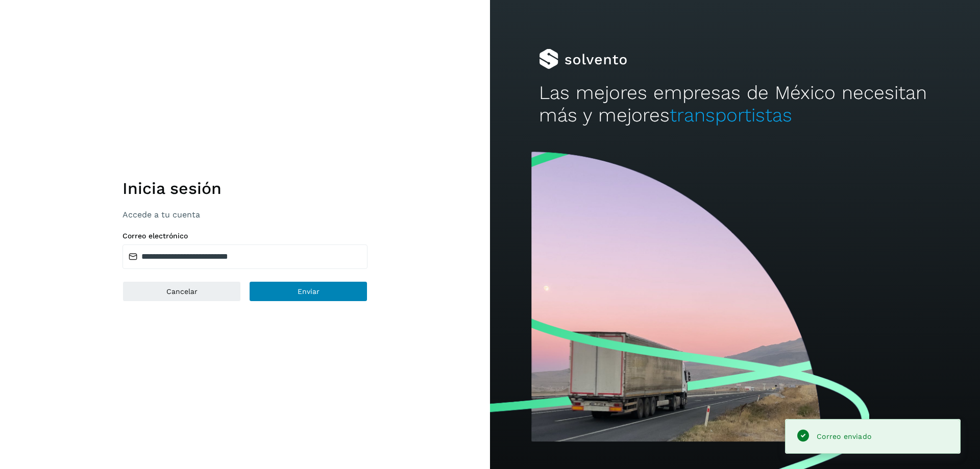  Describe the element at coordinates (182, 292) in the screenshot. I see `span: Cancelar` at that location.